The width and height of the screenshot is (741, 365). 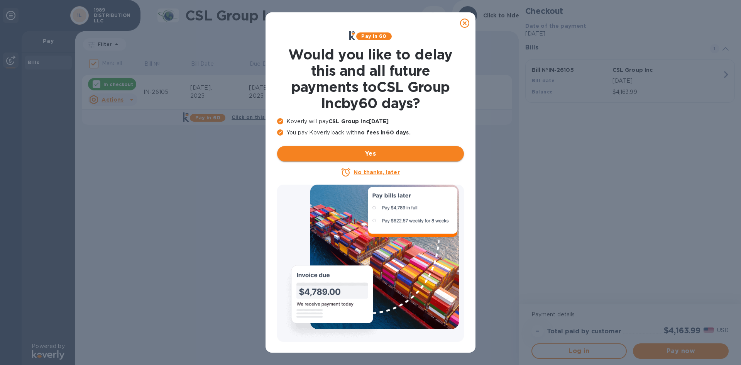 I want to click on span: Yes, so click(x=371, y=154).